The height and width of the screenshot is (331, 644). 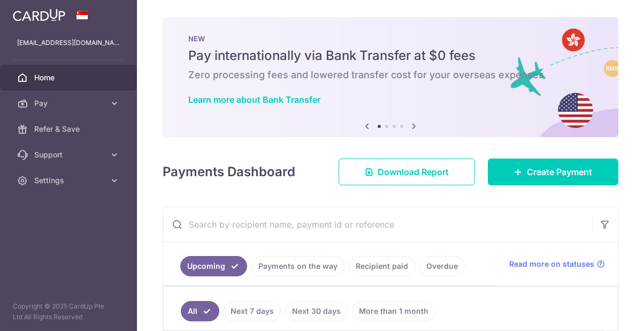 I want to click on a: Next 7 days, so click(x=252, y=311).